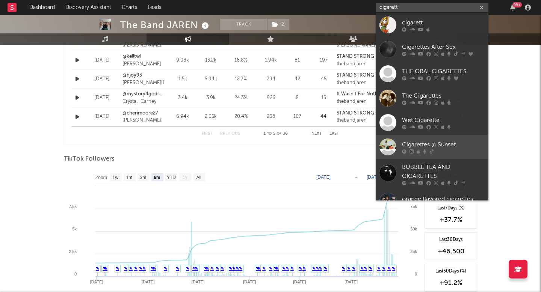  Describe the element at coordinates (323, 117) in the screenshot. I see `div: 44` at that location.